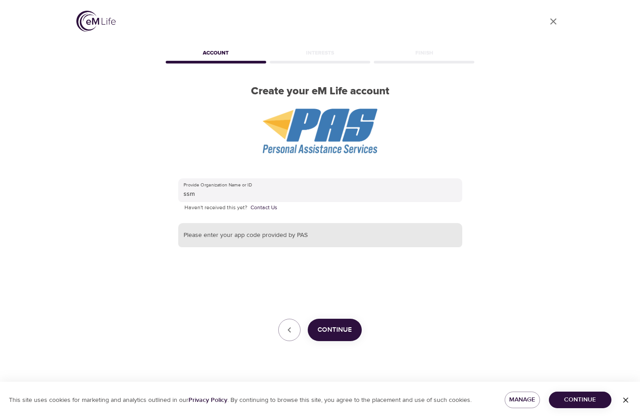 The image size is (640, 418). Describe the element at coordinates (522, 399) in the screenshot. I see `span: Manage` at that location.